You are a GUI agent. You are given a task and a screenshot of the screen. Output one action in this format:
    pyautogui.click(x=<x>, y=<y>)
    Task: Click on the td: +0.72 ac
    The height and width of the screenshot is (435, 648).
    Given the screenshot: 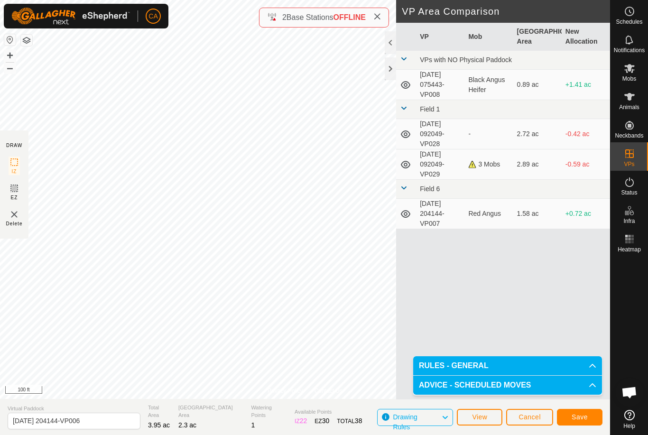 What is the action you would take?
    pyautogui.click(x=586, y=214)
    